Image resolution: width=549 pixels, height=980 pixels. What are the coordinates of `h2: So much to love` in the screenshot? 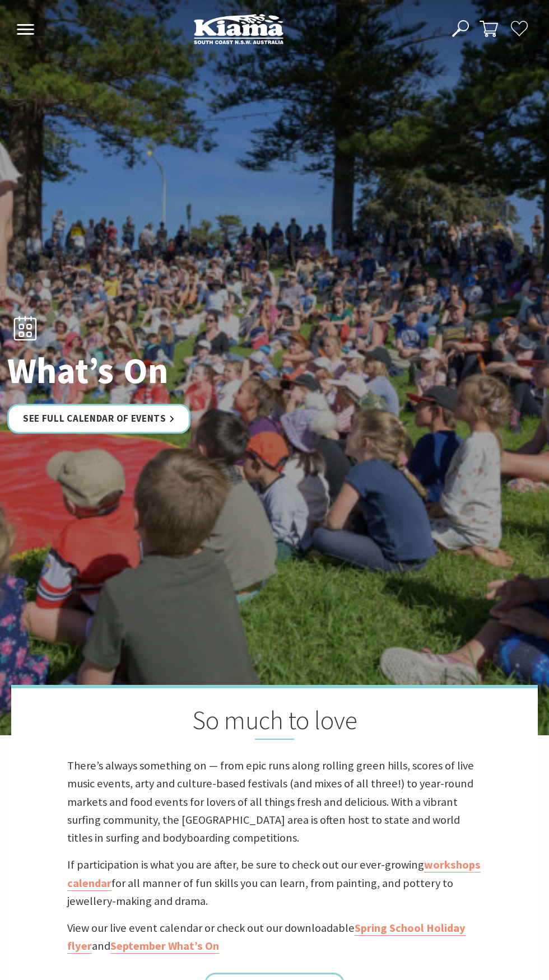 It's located at (275, 722).